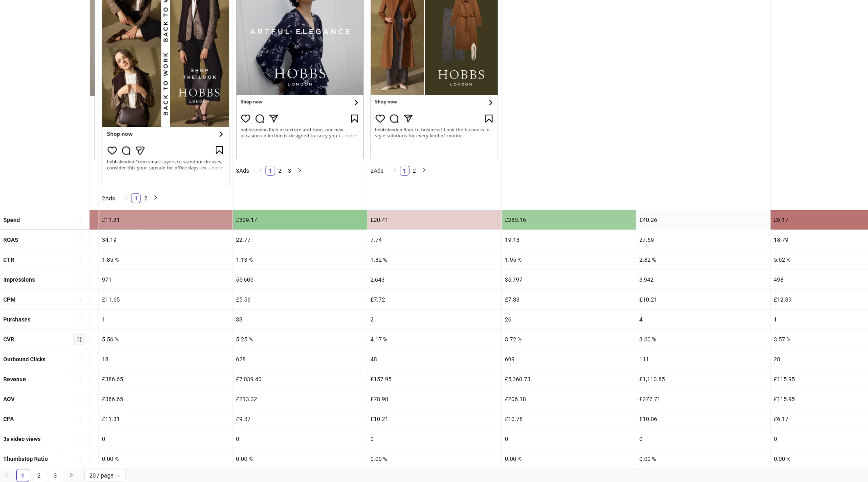 Image resolution: width=868 pixels, height=482 pixels. I want to click on div: £280.16, so click(569, 220).